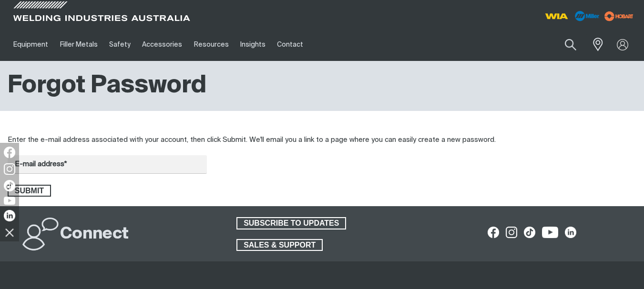 The image size is (644, 289). I want to click on a: miller, so click(618, 17).